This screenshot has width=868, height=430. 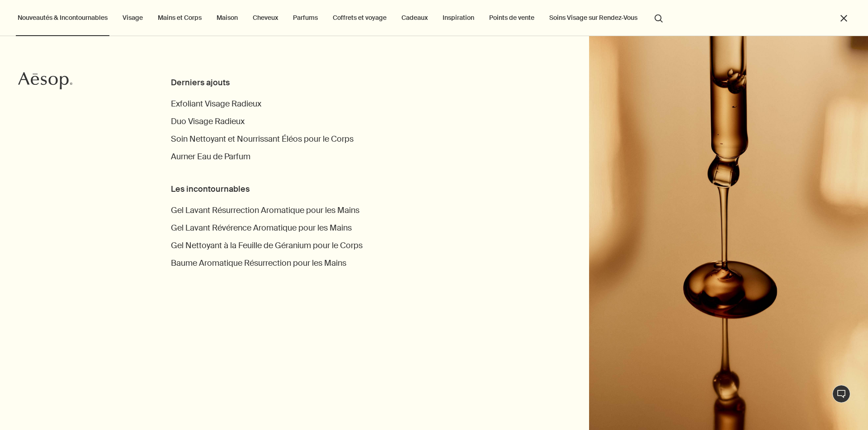 What do you see at coordinates (45, 82) in the screenshot?
I see `a: Aesop` at bounding box center [45, 82].